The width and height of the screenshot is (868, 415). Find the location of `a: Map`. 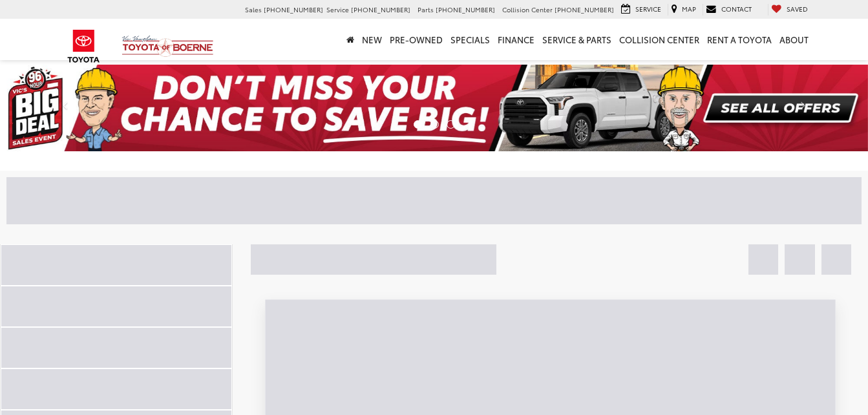

a: Map is located at coordinates (683, 10).